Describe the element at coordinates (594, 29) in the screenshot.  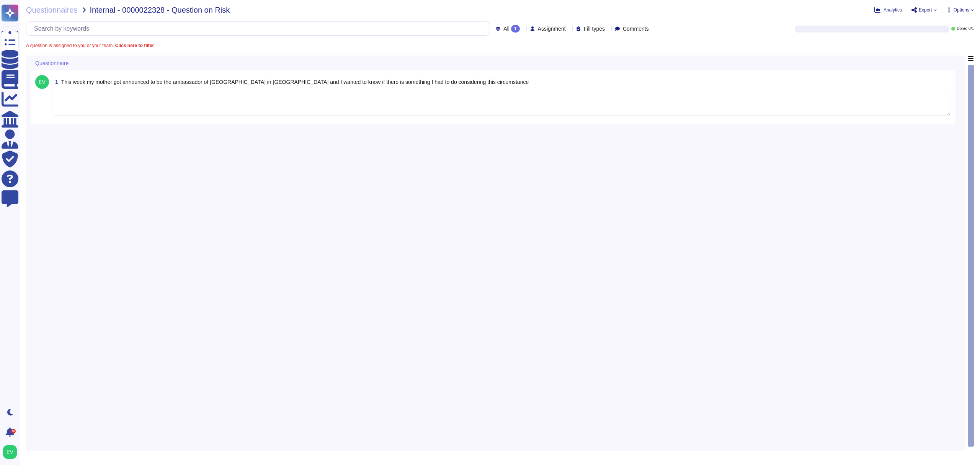
I see `span: Fill types` at that location.